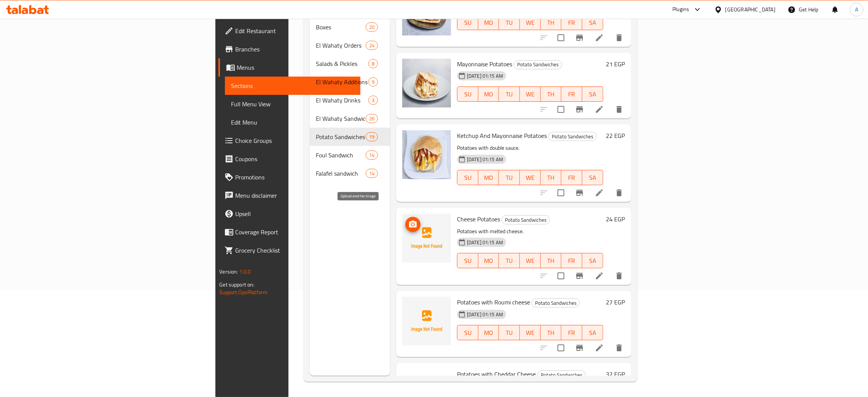 The width and height of the screenshot is (868, 397). Describe the element at coordinates (342, 64) in the screenshot. I see `span: Salads & Pickles` at that location.